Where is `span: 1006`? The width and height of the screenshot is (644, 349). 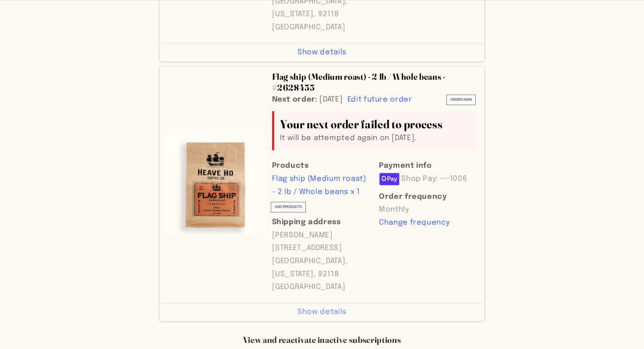
span: 1006 is located at coordinates (459, 179).